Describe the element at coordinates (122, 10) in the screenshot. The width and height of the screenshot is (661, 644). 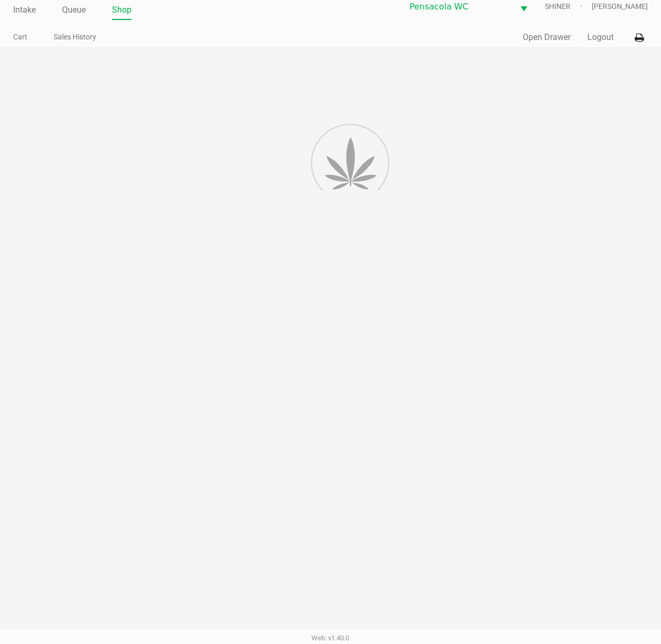
I see `a: Shop` at that location.